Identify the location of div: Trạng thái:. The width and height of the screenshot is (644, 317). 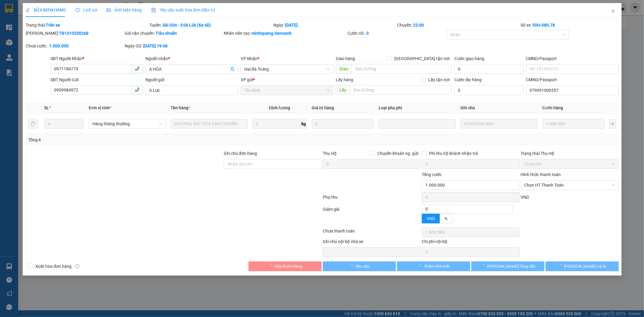
(87, 25).